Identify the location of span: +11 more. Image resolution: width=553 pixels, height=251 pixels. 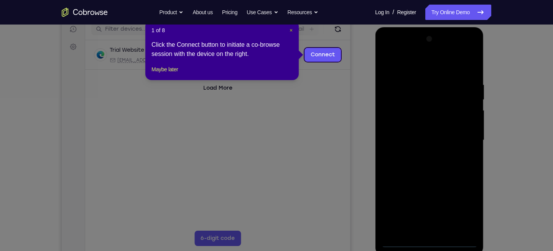
(204, 60).